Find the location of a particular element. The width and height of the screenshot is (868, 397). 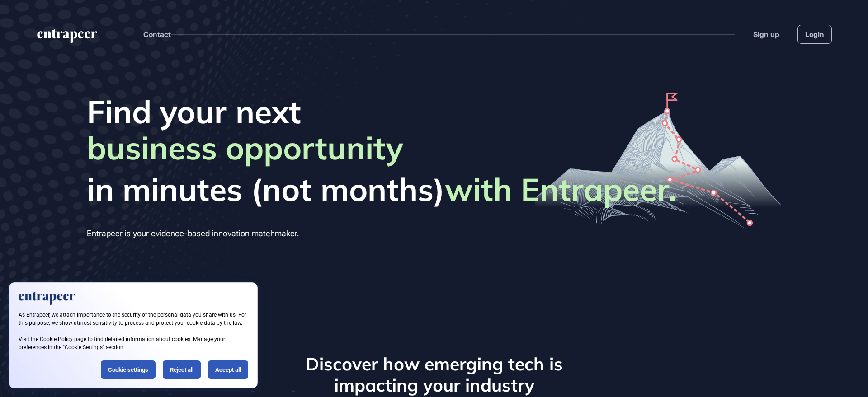

a: entrapeer-logo is located at coordinates (67, 38).